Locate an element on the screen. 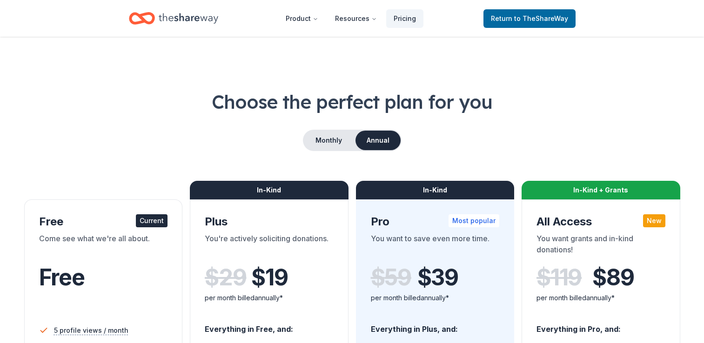  div: Come see what we're all about. is located at coordinates (103, 246).